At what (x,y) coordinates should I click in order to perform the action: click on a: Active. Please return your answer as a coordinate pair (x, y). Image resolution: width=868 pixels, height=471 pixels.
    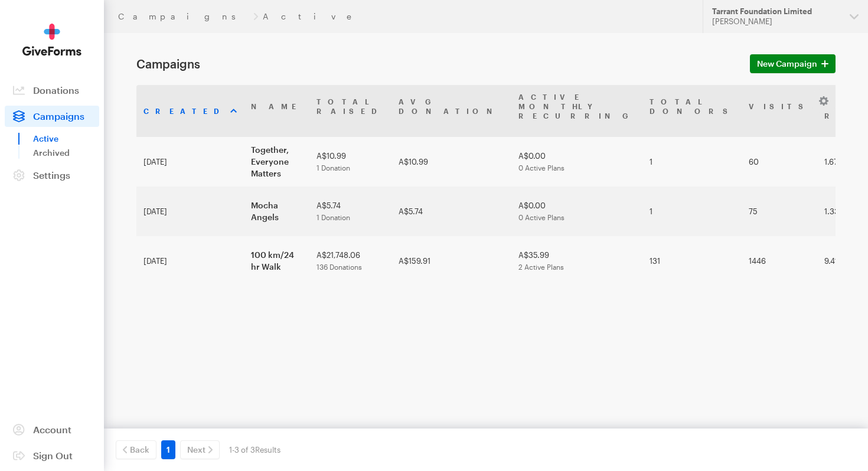
    Looking at the image, I should click on (66, 139).